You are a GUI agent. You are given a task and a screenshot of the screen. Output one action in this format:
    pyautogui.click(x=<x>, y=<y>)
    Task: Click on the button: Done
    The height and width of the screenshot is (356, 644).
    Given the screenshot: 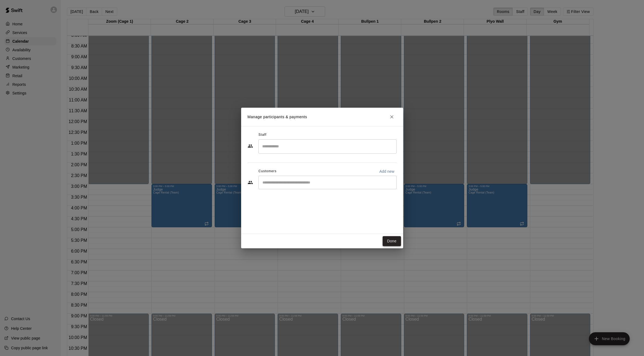 What is the action you would take?
    pyautogui.click(x=391, y=241)
    